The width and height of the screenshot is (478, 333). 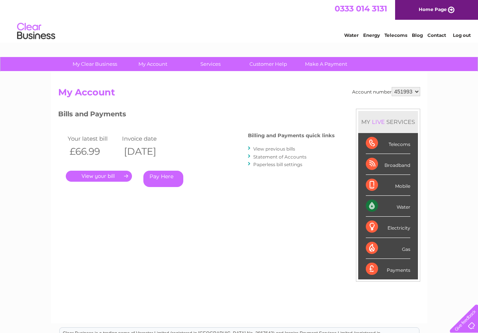 What do you see at coordinates (388, 143) in the screenshot?
I see `div: Telecoms` at bounding box center [388, 143].